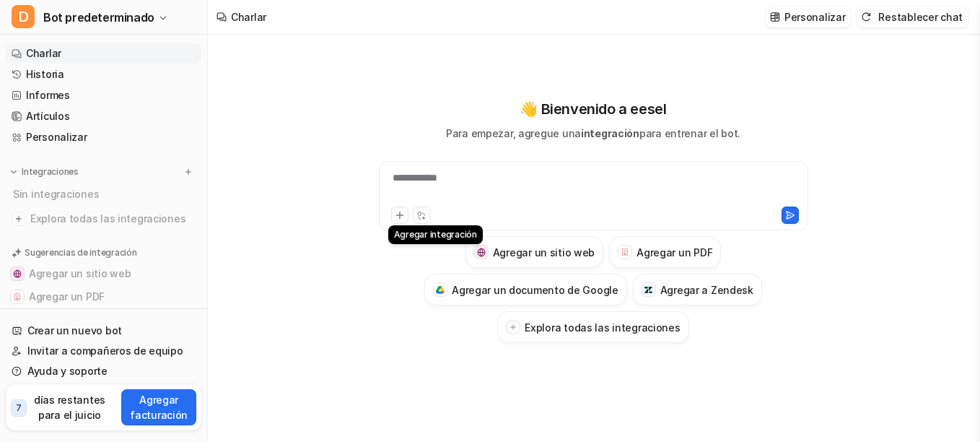 This screenshot has height=442, width=980. What do you see at coordinates (45, 75) in the screenshot?
I see `font: Historia` at bounding box center [45, 75].